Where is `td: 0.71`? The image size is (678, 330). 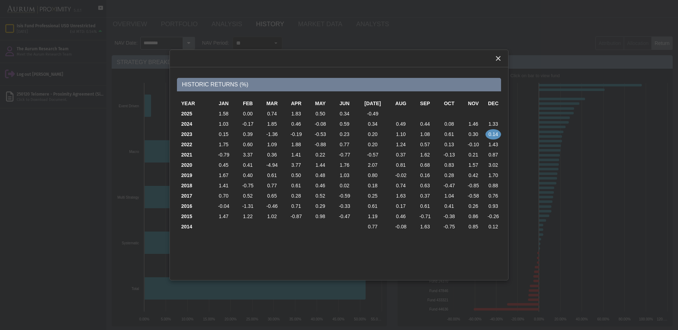
td: 0.71 is located at coordinates (296, 206).